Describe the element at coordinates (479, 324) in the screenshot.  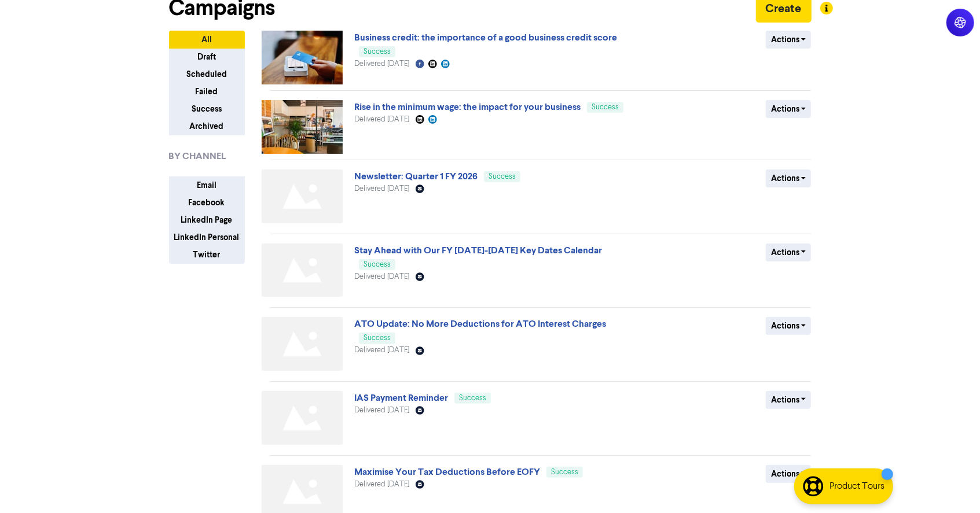
I see `a: ATO Update: No More Deductions for ATO Interest Charges` at that location.